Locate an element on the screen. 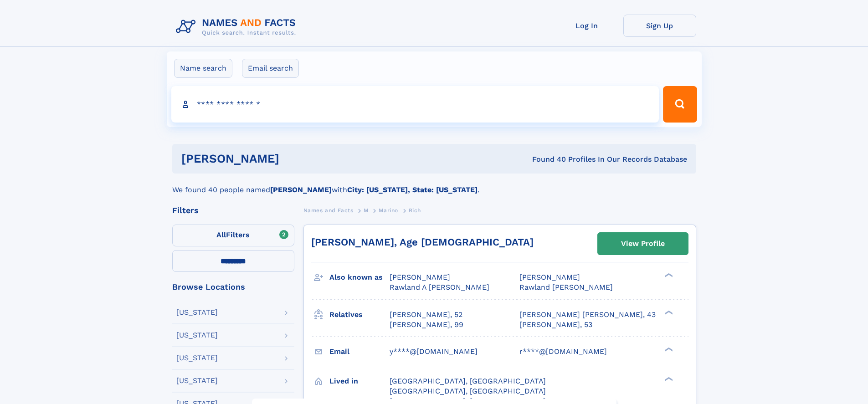 The width and height of the screenshot is (868, 404). a: Marino is located at coordinates (388, 210).